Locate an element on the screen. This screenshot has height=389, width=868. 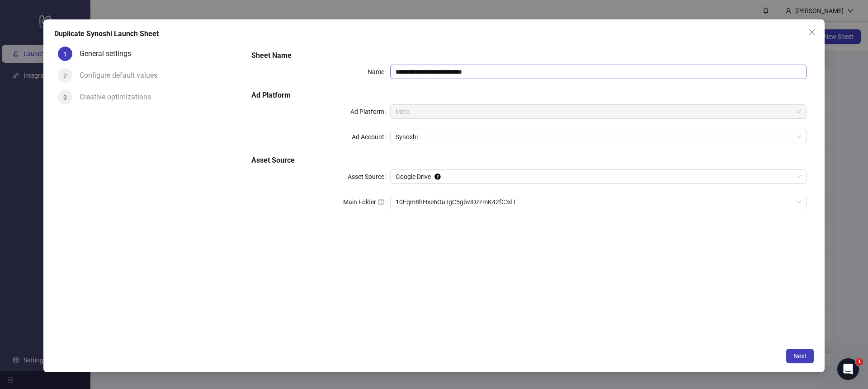
input: Name is located at coordinates (597, 72).